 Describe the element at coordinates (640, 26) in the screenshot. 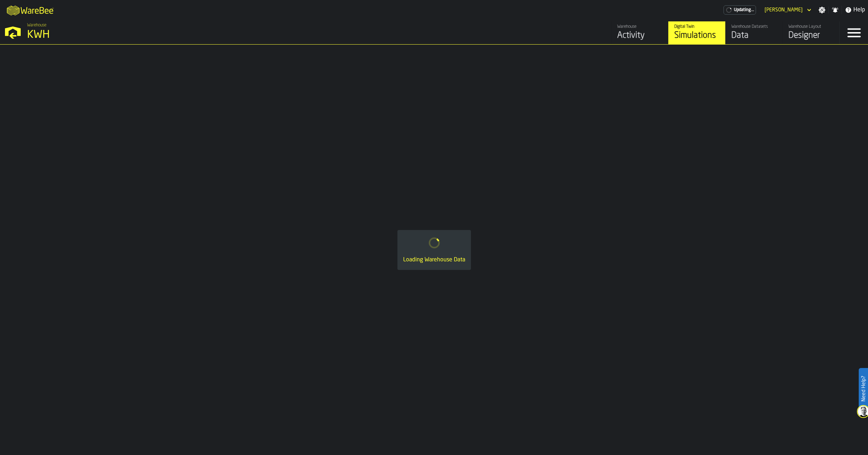

I see `div: Warehouse` at that location.